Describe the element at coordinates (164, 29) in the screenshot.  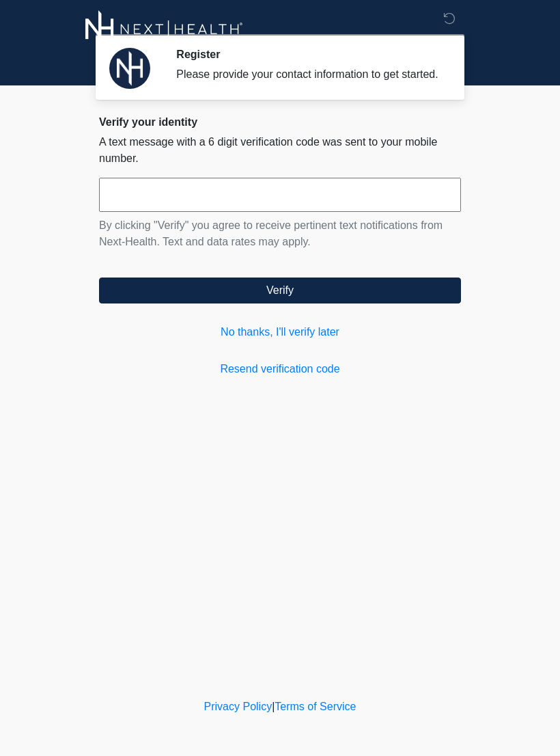
I see `img: Next-Health Logo` at that location.